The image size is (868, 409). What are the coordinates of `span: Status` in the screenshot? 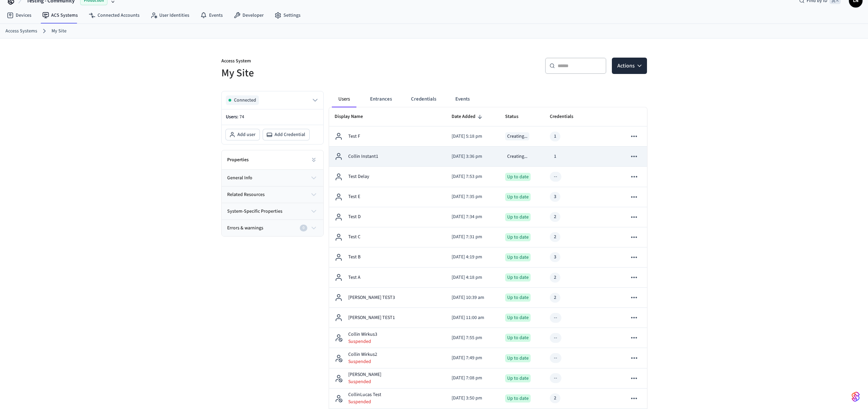 It's located at (516, 116).